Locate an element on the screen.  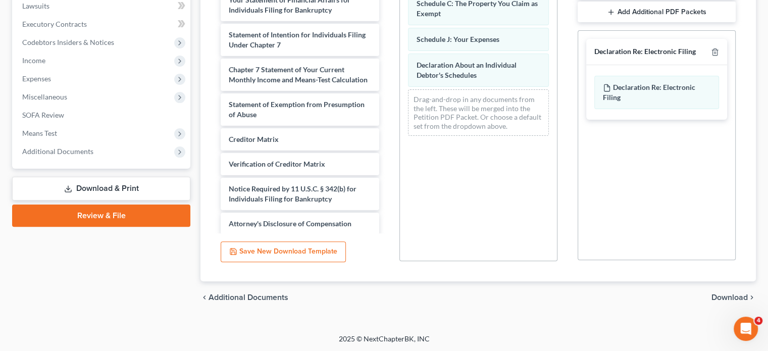
a: Review & File is located at coordinates (101, 216).